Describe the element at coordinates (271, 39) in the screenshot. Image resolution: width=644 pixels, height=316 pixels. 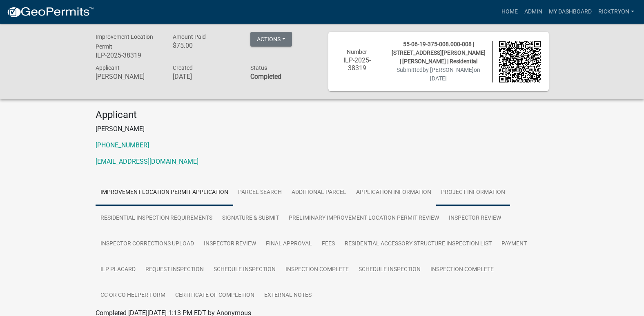
I see `button: Actions` at that location.